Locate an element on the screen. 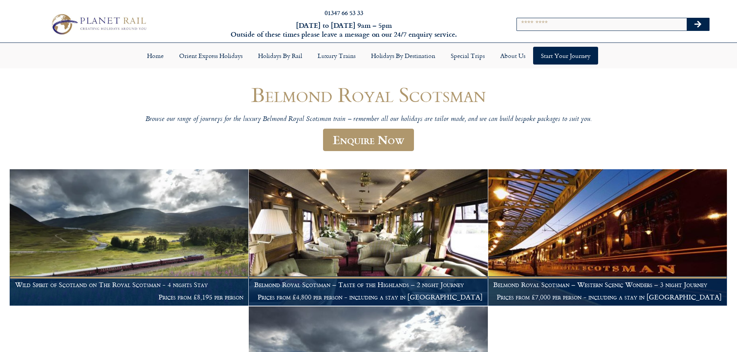  button: Search is located at coordinates (698, 24).